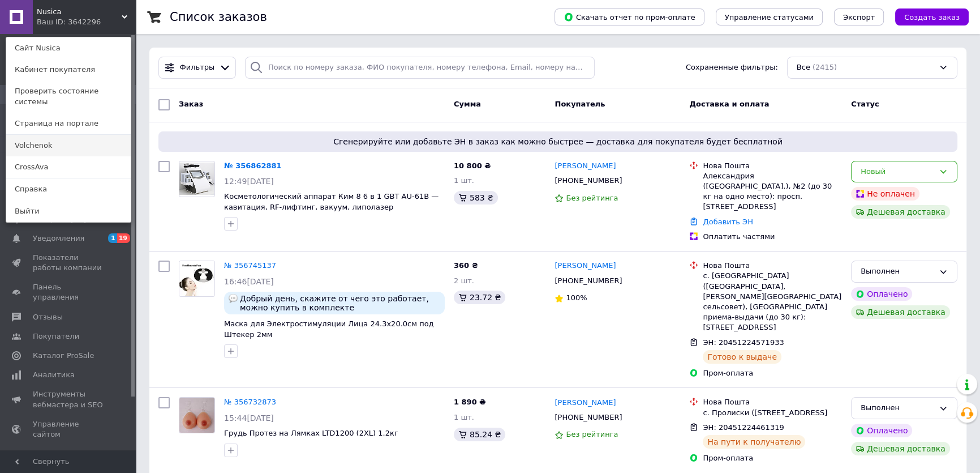 This screenshot has width=980, height=473. Describe the element at coordinates (60, 22) in the screenshot. I see `div: Ваш ID: 3642296` at that location.